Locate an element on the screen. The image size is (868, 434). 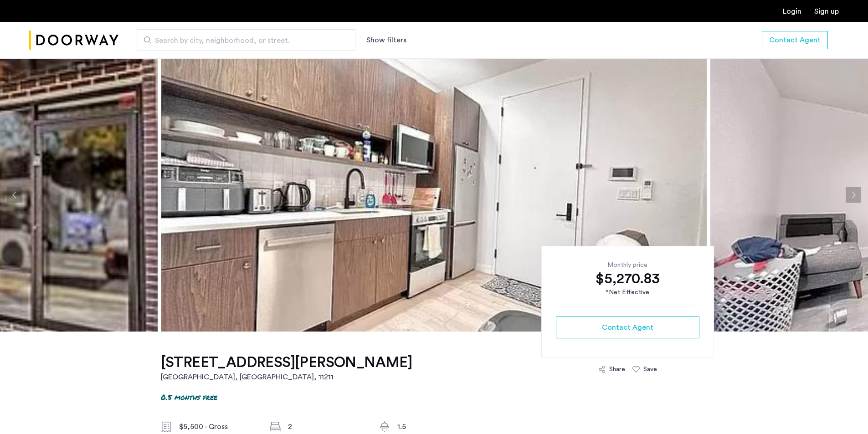
div: 2 is located at coordinates (326, 427).